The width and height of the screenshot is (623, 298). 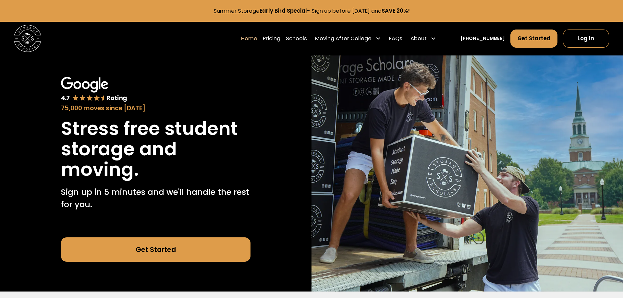 What do you see at coordinates (418, 38) in the screenshot?
I see `div: About` at bounding box center [418, 38].